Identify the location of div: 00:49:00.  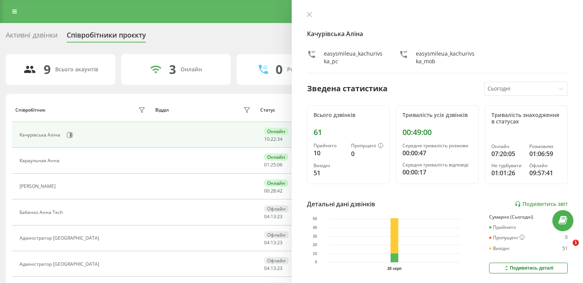
(437, 132).